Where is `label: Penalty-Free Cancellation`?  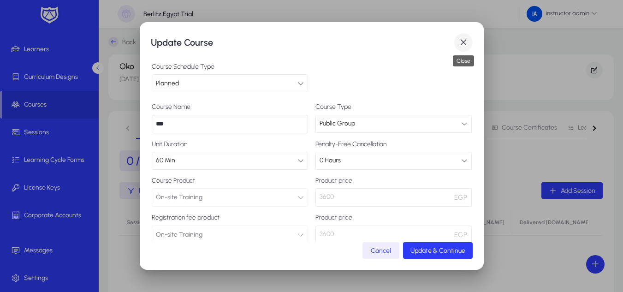 label: Penalty-Free Cancellation is located at coordinates (393, 144).